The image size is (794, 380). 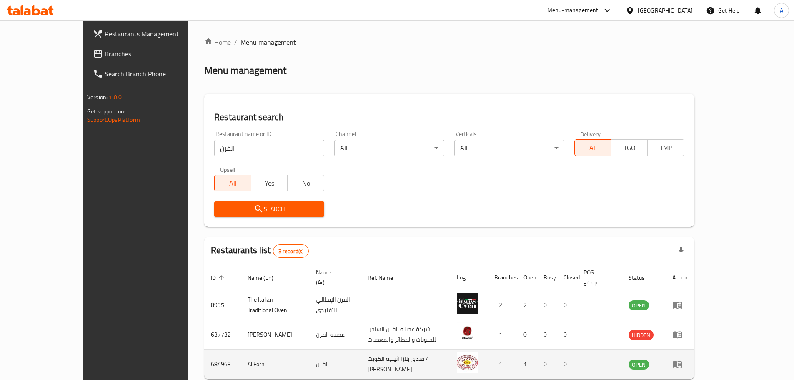 I want to click on h2: Restaurant search, so click(x=449, y=117).